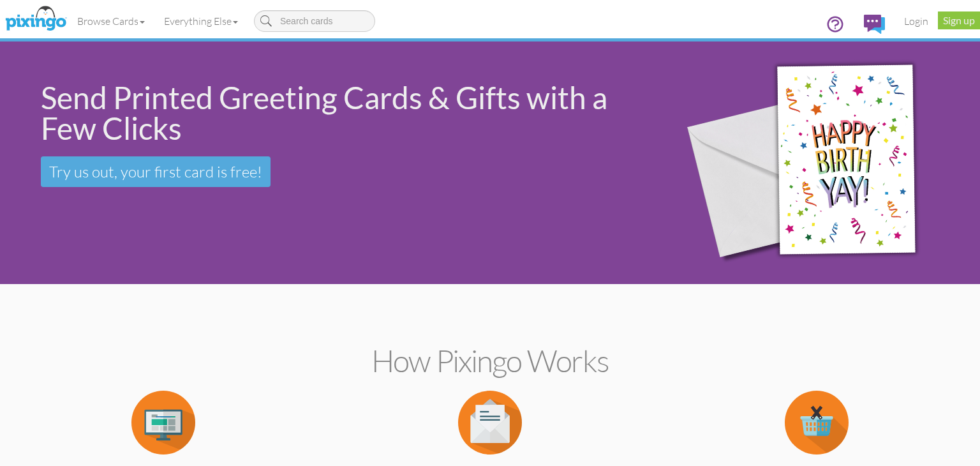  I want to click on a: Everything Else, so click(201, 21).